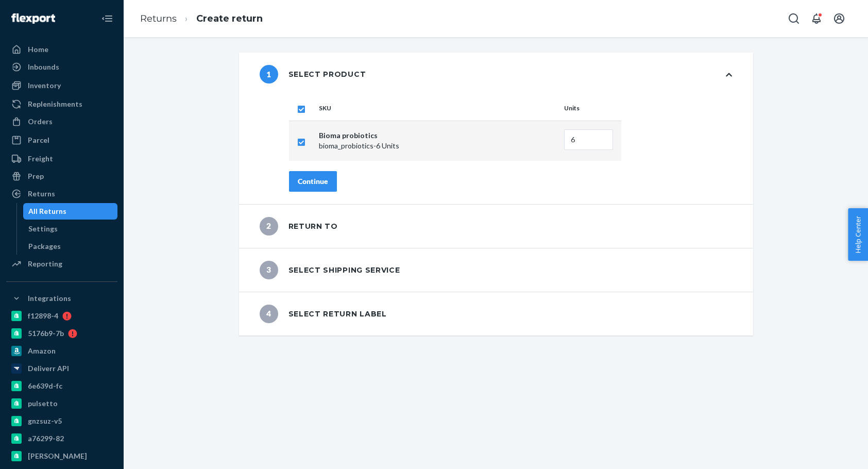 The image size is (868, 469). I want to click on span: 2, so click(269, 226).